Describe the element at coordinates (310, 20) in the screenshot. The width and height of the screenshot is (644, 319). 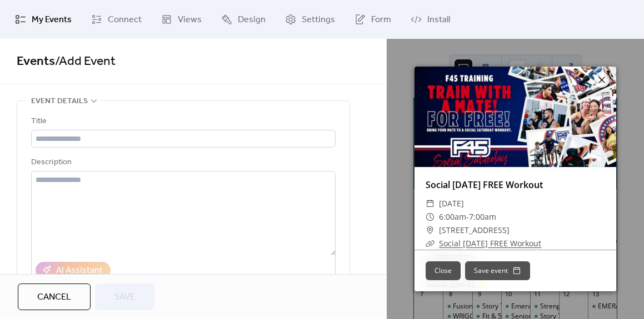
I see `a: Settings` at that location.